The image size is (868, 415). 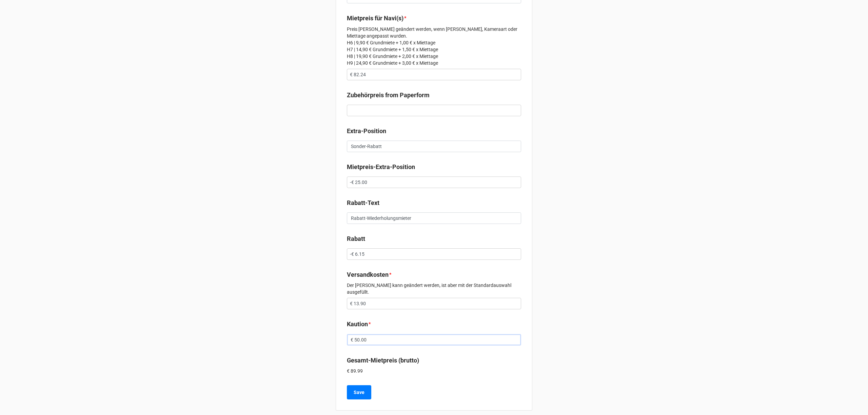 I want to click on label: Mietpreis-Extra-Position, so click(x=381, y=168).